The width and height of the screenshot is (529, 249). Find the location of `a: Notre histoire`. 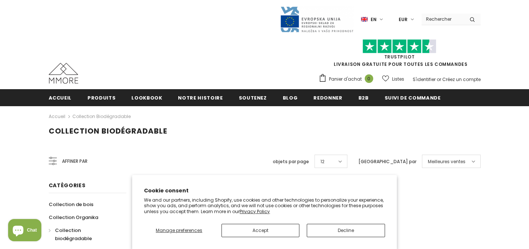

a: Notre histoire is located at coordinates (200, 97).